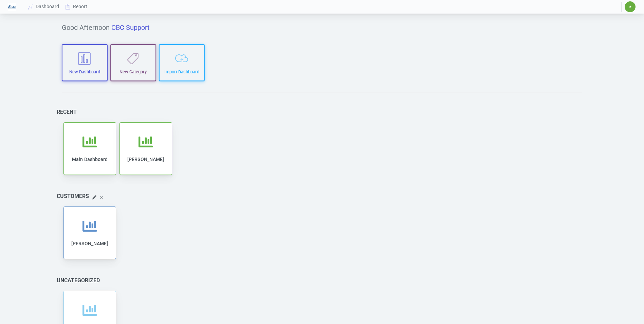 The height and width of the screenshot is (324, 644). I want to click on button: New Category, so click(133, 63).